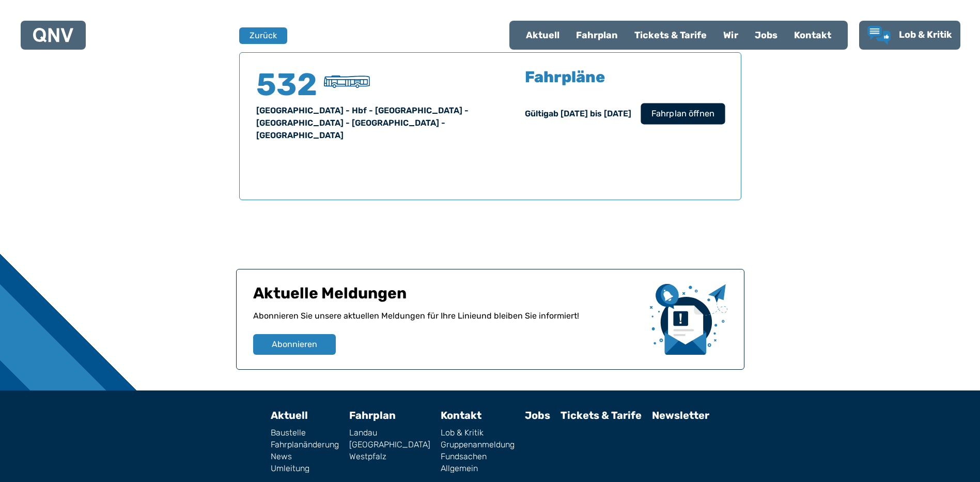 The width and height of the screenshot is (980, 482). What do you see at coordinates (389, 433) in the screenshot?
I see `a: Landau` at bounding box center [389, 433].